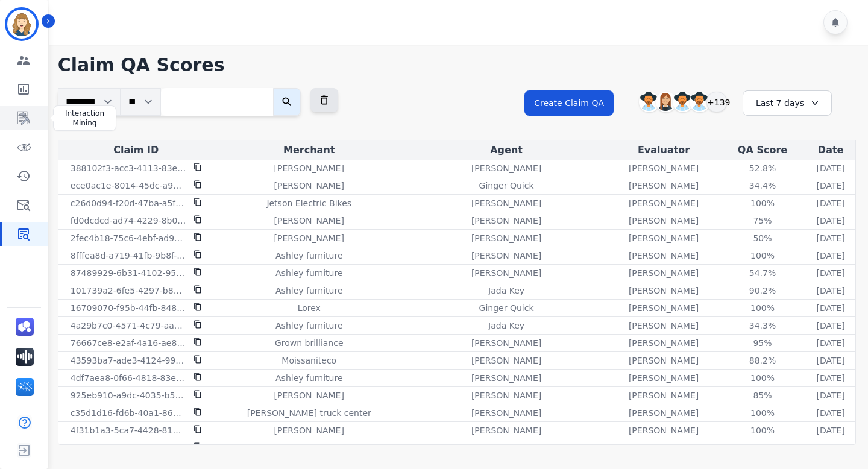  What do you see at coordinates (457, 65) in the screenshot?
I see `h1: Claim QA Scores` at bounding box center [457, 65].